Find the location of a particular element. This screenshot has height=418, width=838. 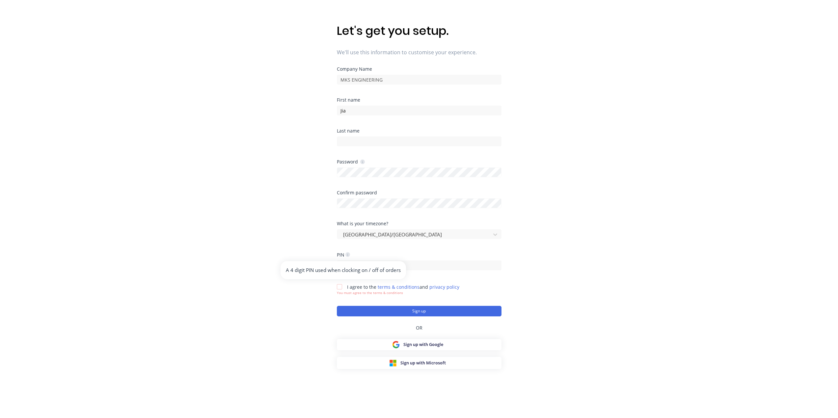

div: What is your timezone? is located at coordinates (419, 224).